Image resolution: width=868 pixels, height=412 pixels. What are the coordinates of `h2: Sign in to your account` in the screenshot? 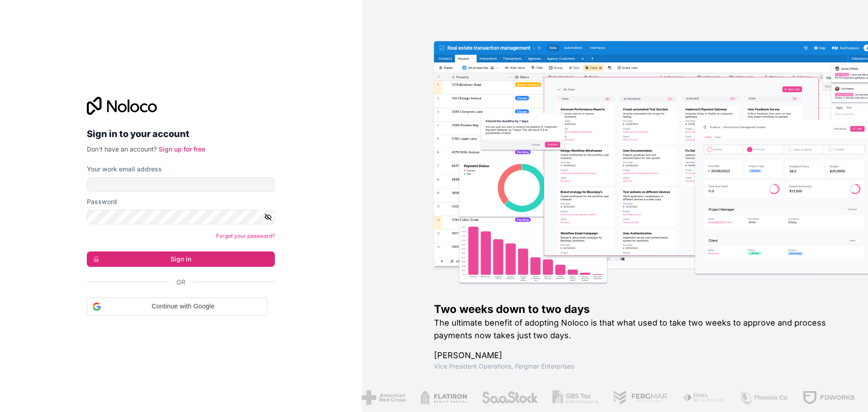 It's located at (181, 134).